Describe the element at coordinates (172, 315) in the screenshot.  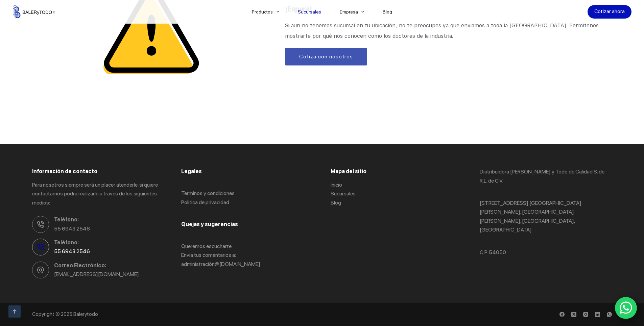
I see `p: Copyright © 2025 Balerytodo` at that location.